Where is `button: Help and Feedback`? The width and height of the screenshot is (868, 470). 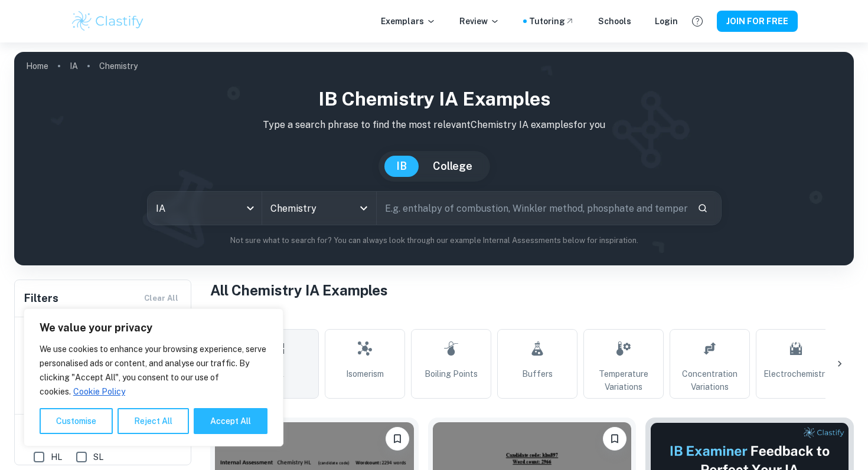
button: Help and Feedback is located at coordinates (697, 21).